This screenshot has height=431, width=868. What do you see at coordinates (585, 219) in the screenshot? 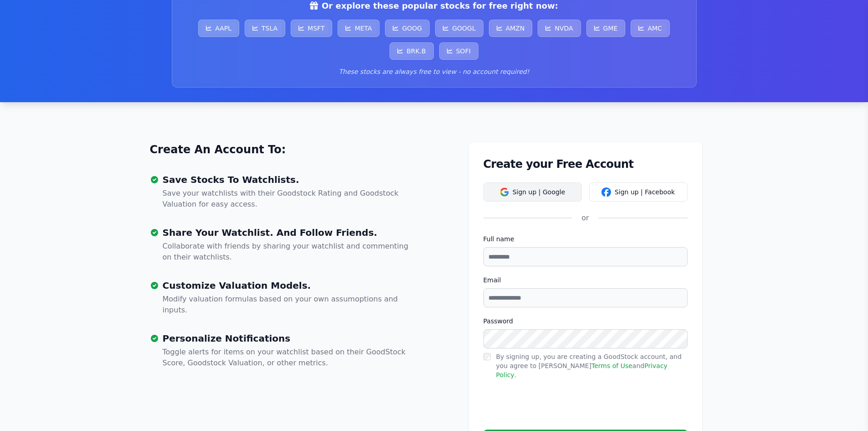
I see `div: or` at bounding box center [585, 219].